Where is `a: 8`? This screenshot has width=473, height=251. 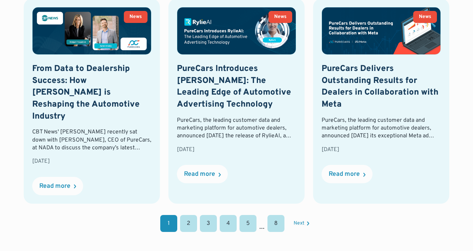 a: 8 is located at coordinates (276, 224).